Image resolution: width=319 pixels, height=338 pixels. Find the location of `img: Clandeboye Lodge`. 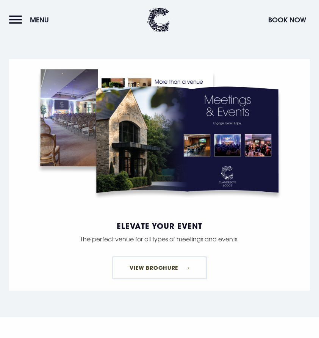

img: Clandeboye Lodge is located at coordinates (159, 20).